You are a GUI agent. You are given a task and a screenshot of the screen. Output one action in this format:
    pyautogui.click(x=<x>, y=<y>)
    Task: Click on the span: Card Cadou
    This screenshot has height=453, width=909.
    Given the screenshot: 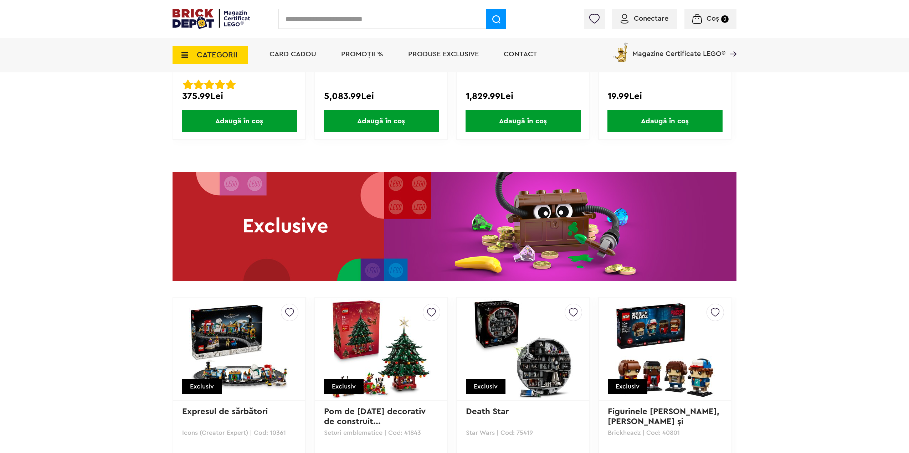 What is the action you would take?
    pyautogui.click(x=293, y=54)
    